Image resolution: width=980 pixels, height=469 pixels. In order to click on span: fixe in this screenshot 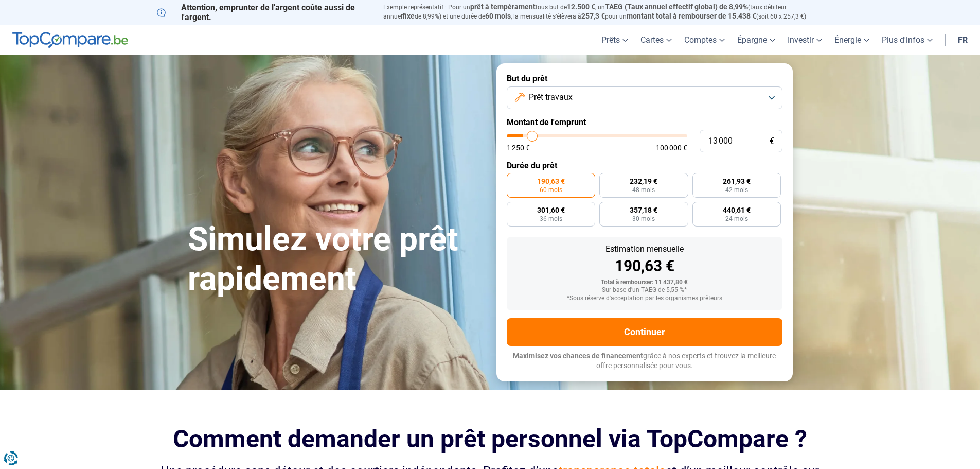, I will do `click(408, 16)`.